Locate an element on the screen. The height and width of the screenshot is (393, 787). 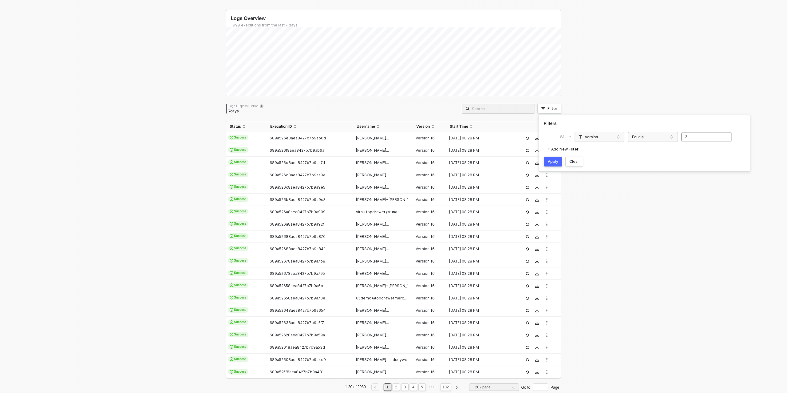
span: Version is located at coordinates (423, 126).